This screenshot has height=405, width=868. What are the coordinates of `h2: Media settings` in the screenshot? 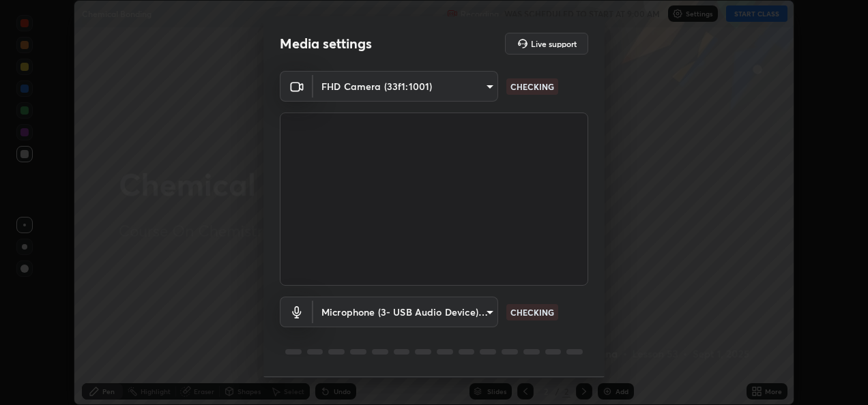 It's located at (326, 44).